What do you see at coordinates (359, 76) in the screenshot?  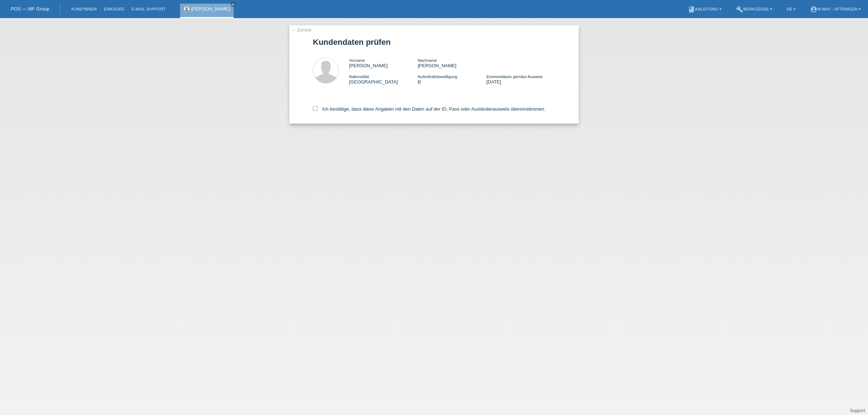 I see `span: Nationalität` at bounding box center [359, 76].